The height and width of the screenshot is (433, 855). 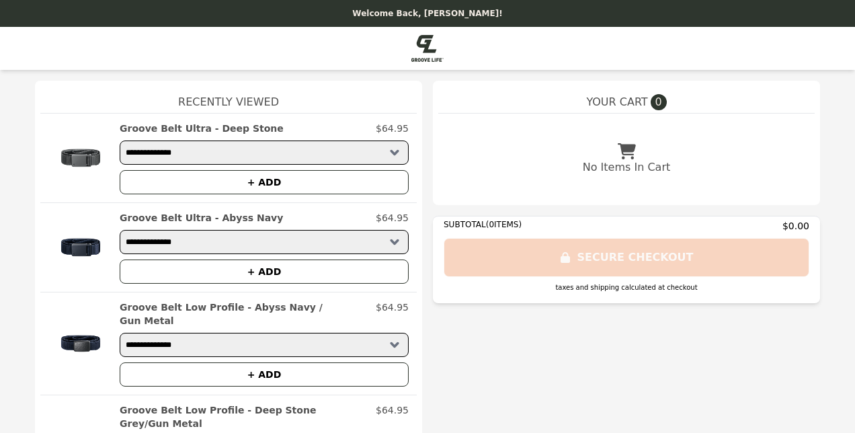 I want to click on h2: Groove Belt Ultra - Abyss Navy, so click(x=201, y=218).